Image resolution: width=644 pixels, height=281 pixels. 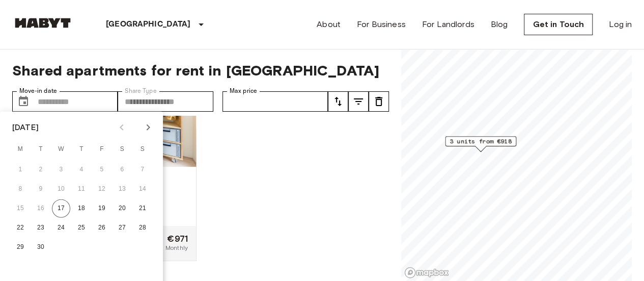 I want to click on span: Wednesday, so click(x=61, y=149).